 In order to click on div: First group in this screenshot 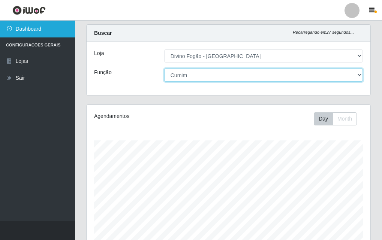, I will do `click(335, 119)`.